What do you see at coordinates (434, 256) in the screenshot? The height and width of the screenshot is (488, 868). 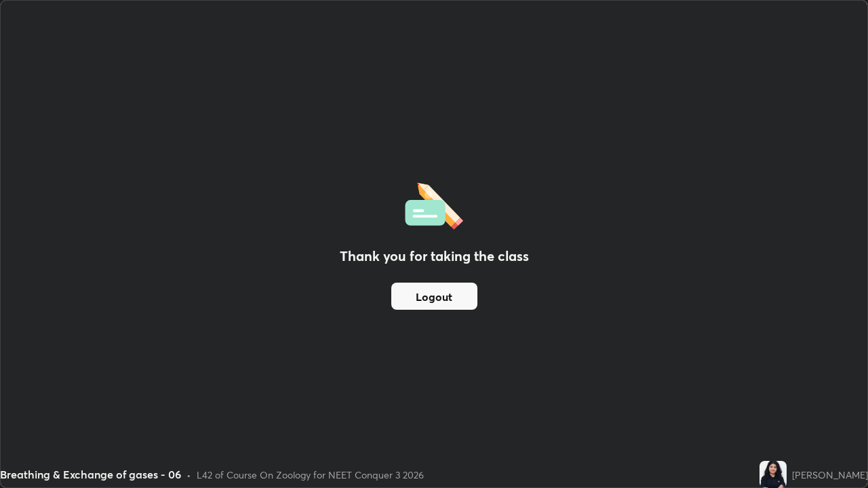 I see `h2: Thank you for taking the class` at bounding box center [434, 256].